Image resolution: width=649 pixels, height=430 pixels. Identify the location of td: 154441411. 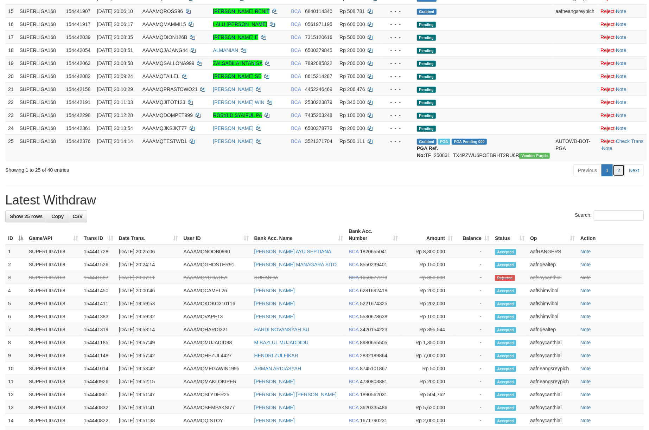
(98, 304).